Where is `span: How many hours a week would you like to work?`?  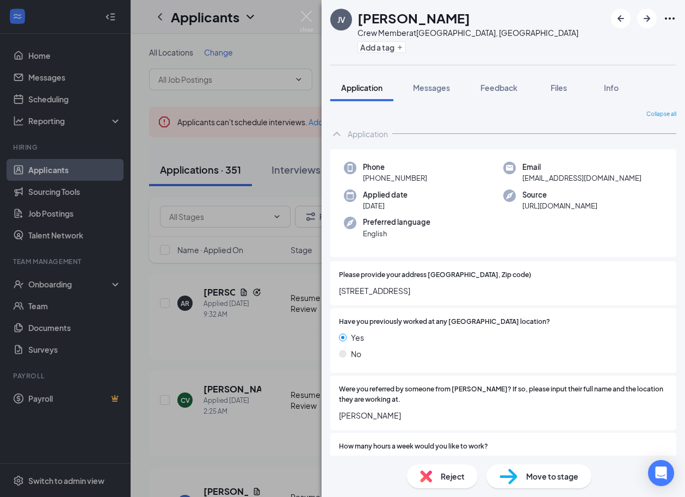 span: How many hours a week would you like to work? is located at coordinates (414, 446).